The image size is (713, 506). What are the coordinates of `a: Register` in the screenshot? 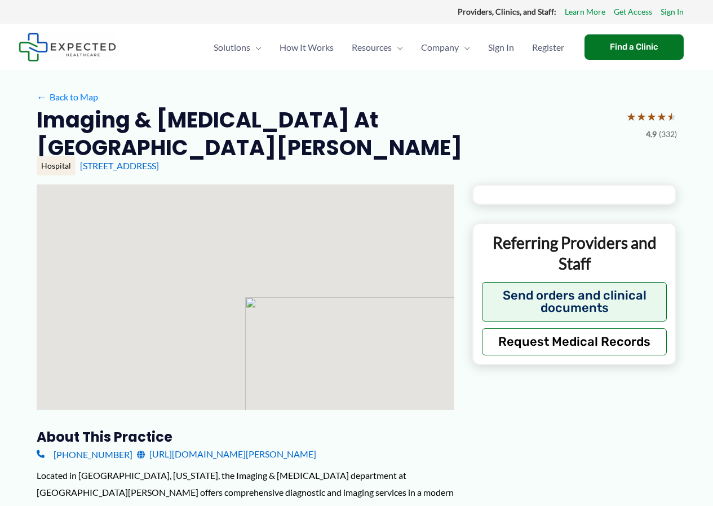 It's located at (548, 47).